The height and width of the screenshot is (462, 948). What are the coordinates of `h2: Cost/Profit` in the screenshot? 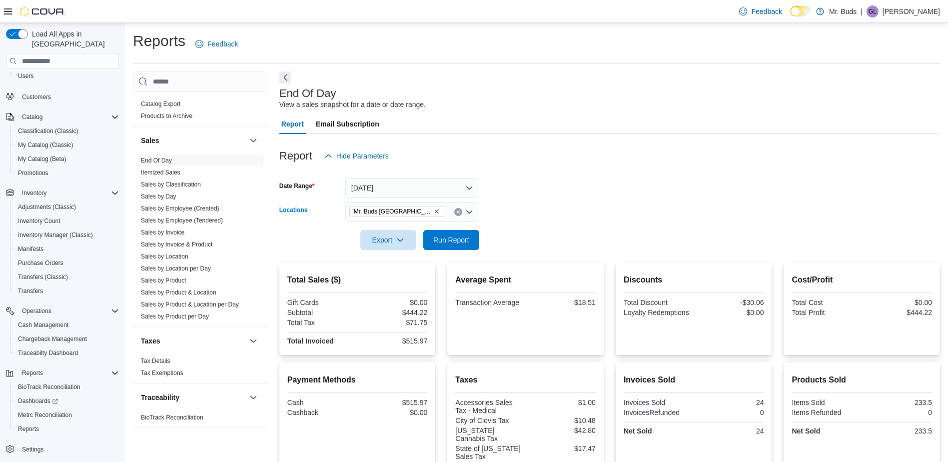 It's located at (862, 280).